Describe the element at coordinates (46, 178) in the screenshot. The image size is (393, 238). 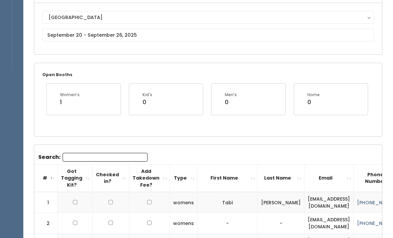
I see `th: #: activate to sort column descending` at that location.